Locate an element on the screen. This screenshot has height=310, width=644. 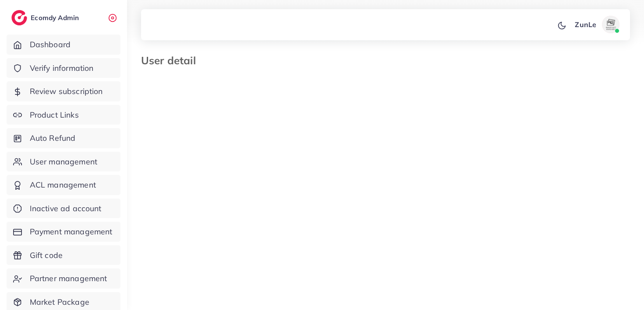
a: Review subscription is located at coordinates (64, 91).